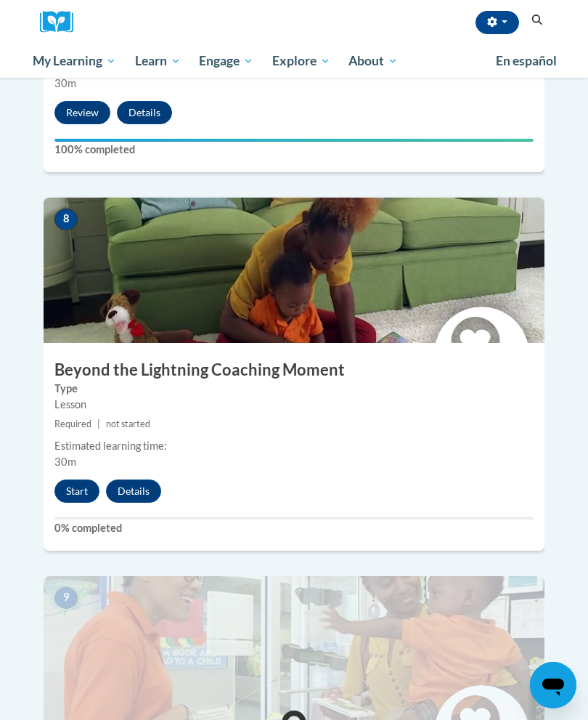 The height and width of the screenshot is (720, 588). What do you see at coordinates (526, 61) in the screenshot?
I see `a: En español` at bounding box center [526, 61].